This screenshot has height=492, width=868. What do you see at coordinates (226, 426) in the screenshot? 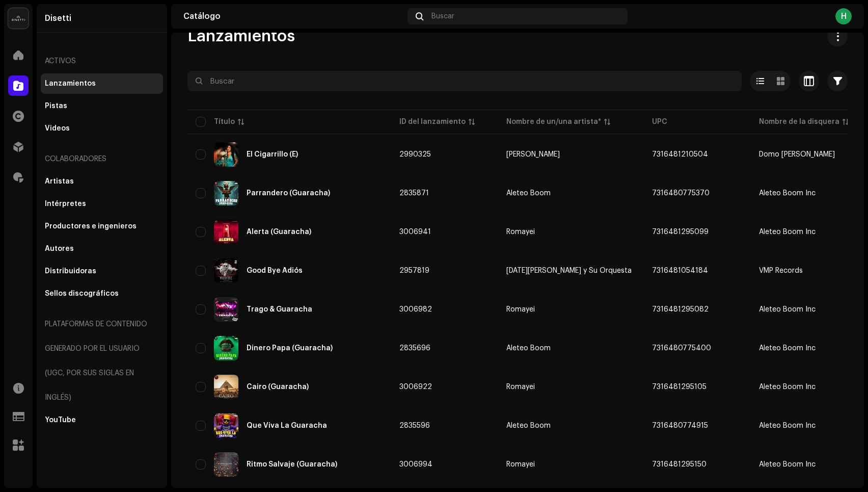
I see `img: 5d587515-cc04-4626-87e5-724347fd3de8` at bounding box center [226, 426].